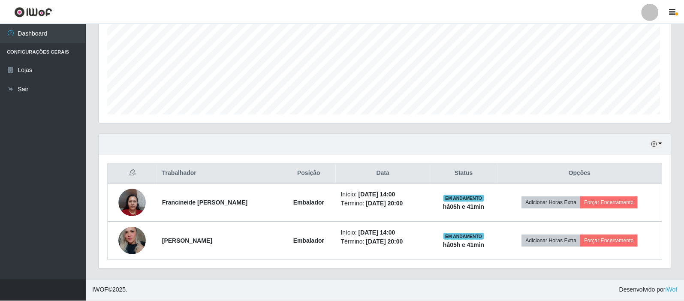 This screenshot has height=301, width=684. What do you see at coordinates (309, 174) in the screenshot?
I see `th: Posição` at bounding box center [309, 174].